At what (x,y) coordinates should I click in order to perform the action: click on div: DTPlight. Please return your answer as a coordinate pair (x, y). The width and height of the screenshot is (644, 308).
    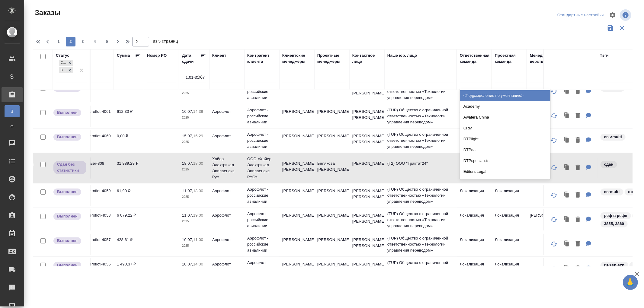
    Looking at the image, I should click on (505, 139).